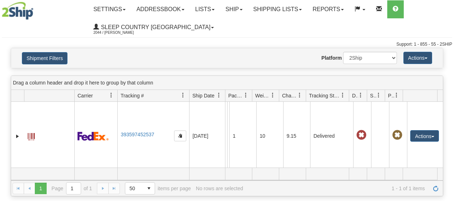 This screenshot has width=454, height=201. What do you see at coordinates (361, 95) in the screenshot?
I see `a: Delivery Status filter column settings` at bounding box center [361, 95].